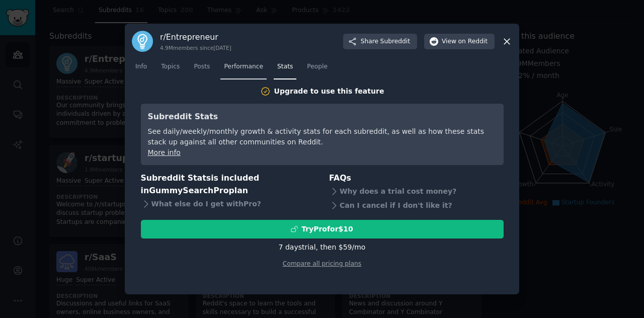  Describe the element at coordinates (322, 117) in the screenshot. I see `h3: Subreddit Stats` at that location.